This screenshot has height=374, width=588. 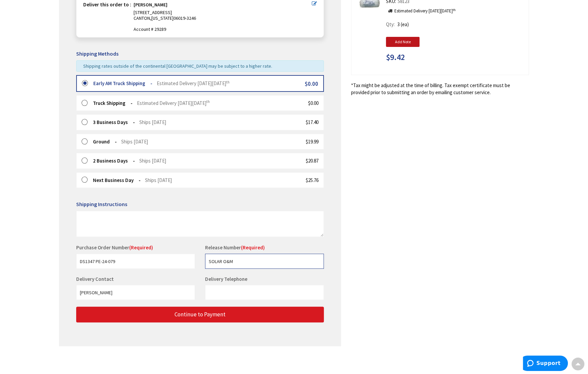 What do you see at coordinates (440, 89) in the screenshot?
I see `*Tax might be adjusted at the time of billing. Tax exempt certificate must be provided prior to s...` at bounding box center [440, 89].